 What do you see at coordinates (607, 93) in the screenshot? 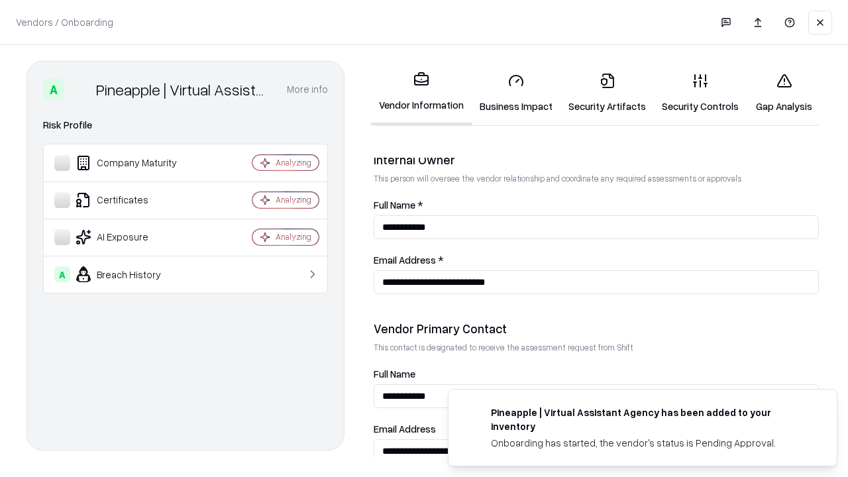
I see `a: Security Artifacts` at bounding box center [607, 93].